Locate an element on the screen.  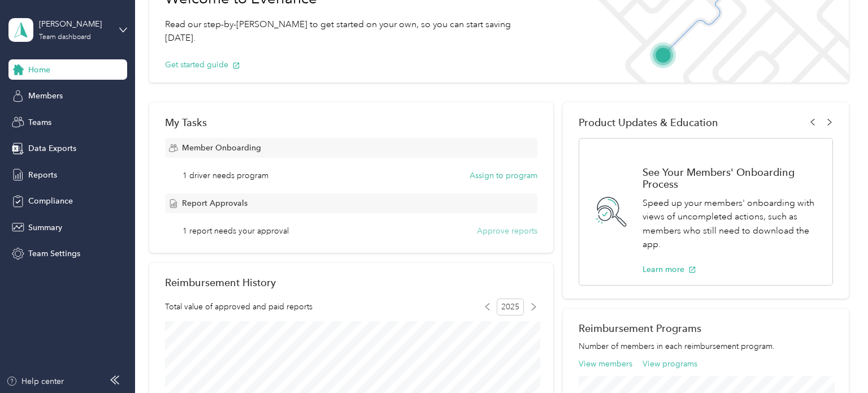
span: 1 report needs your approval is located at coordinates (236, 231).